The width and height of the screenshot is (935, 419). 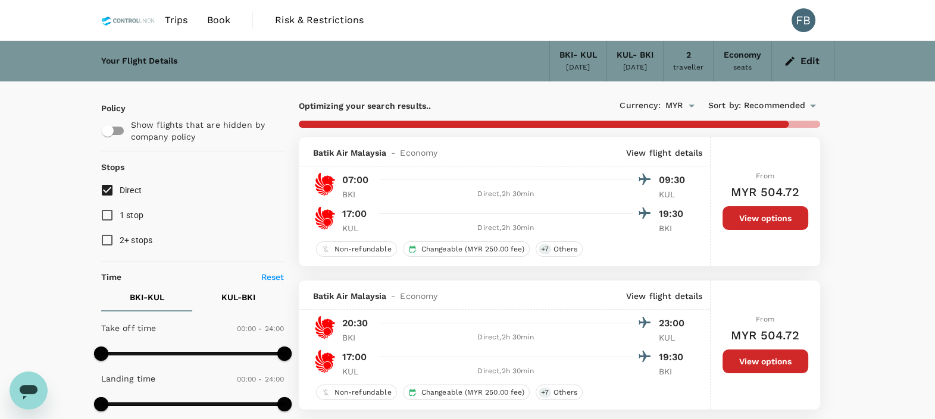 I want to click on span: Direct, so click(x=131, y=190).